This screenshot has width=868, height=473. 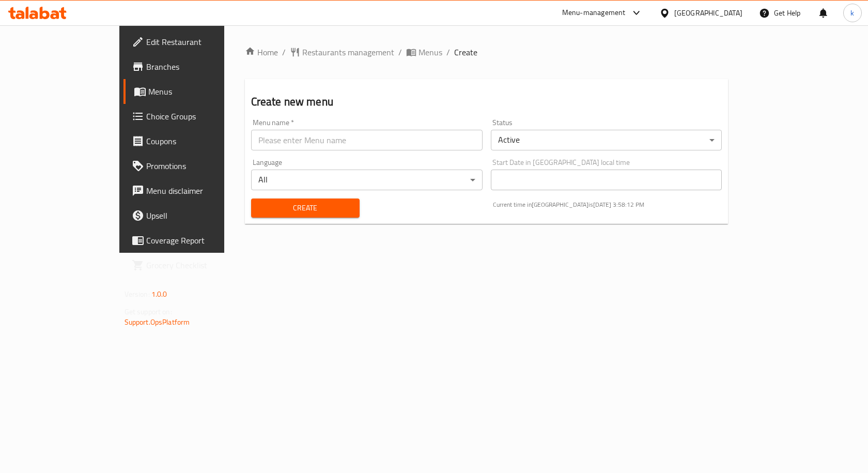 What do you see at coordinates (348, 52) in the screenshot?
I see `span: Restaurants management` at bounding box center [348, 52].